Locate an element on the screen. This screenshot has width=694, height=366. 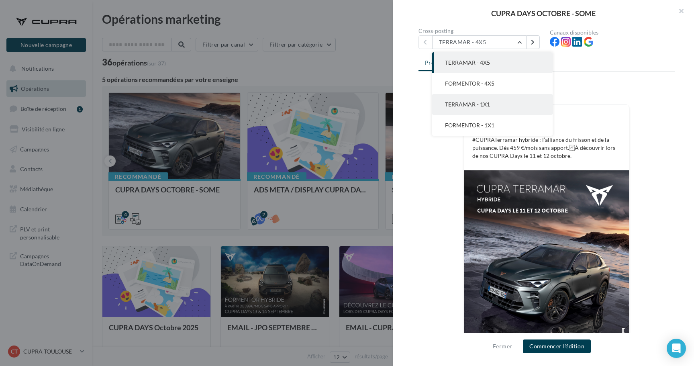
span: TERRAMAR - 4X5 is located at coordinates (468, 62).